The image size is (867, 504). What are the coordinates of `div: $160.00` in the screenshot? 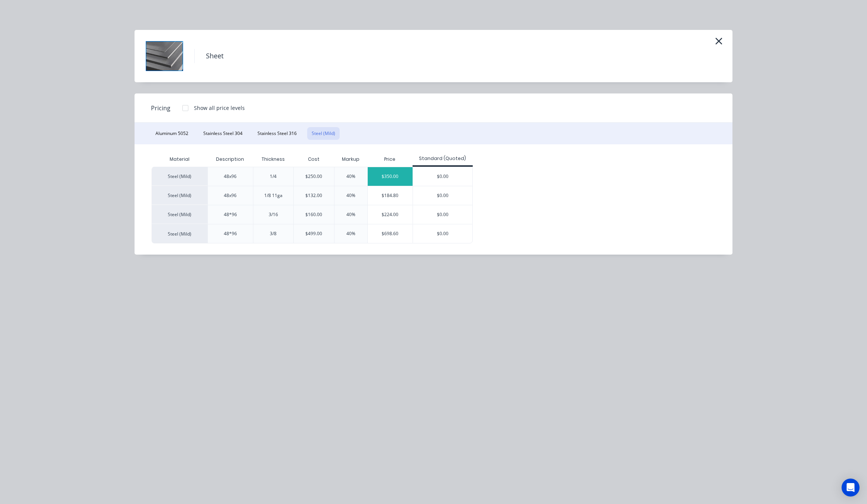 It's located at (313, 214).